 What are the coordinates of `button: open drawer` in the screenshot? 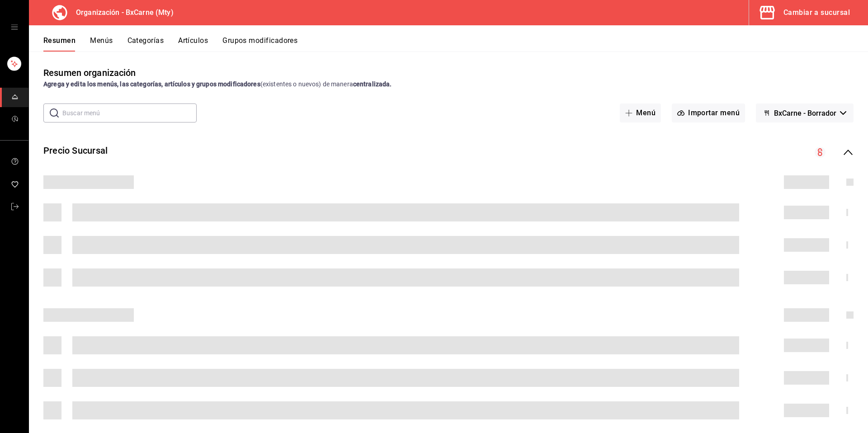 It's located at (14, 27).